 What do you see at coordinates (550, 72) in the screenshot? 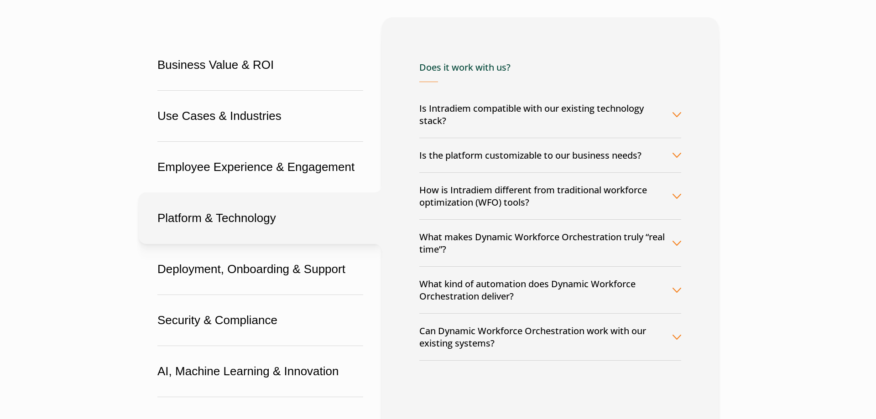
I see `h4: Does it work with us?` at bounding box center [550, 72].